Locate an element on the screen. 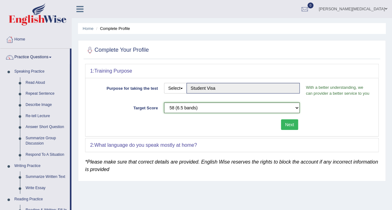  a: Reading Practice is located at coordinates (40, 199).